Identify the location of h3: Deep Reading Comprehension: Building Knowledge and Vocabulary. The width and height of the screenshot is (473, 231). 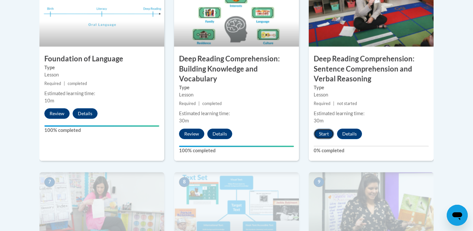
(236, 69).